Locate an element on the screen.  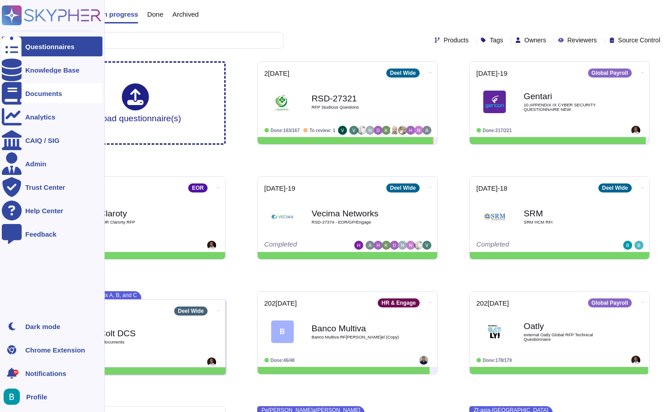
span: Notifications is located at coordinates (46, 374).